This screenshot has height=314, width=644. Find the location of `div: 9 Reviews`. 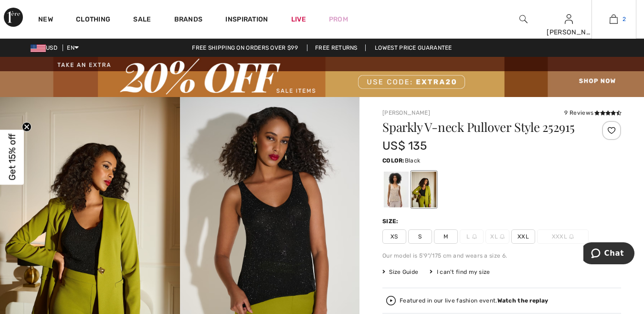

div: 9 Reviews is located at coordinates (592, 113).